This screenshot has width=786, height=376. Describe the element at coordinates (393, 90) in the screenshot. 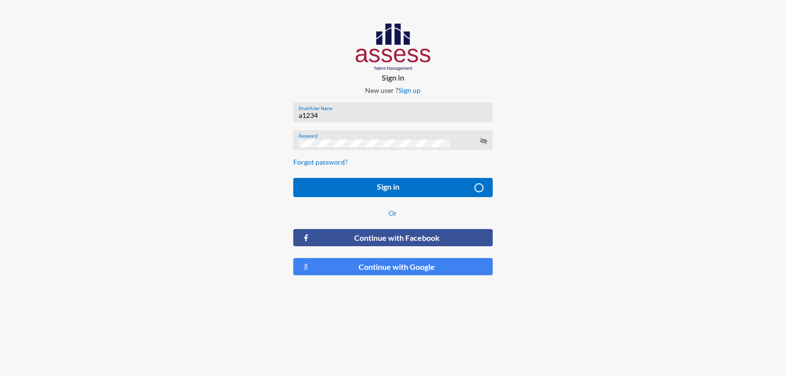

I see `p: New user ?` at that location.